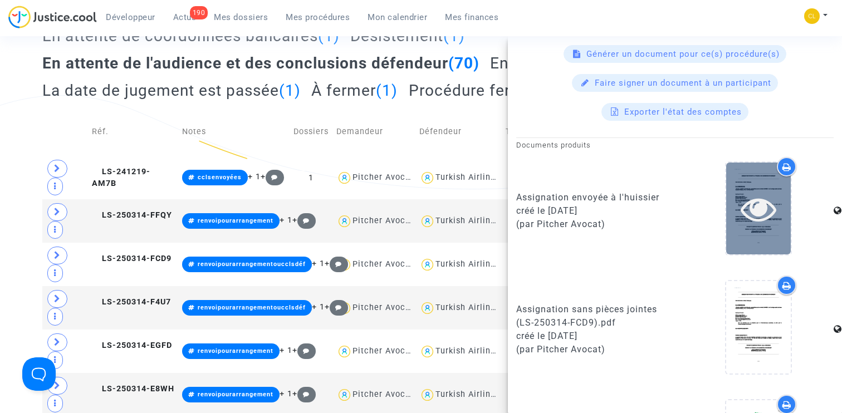 The height and width of the screenshot is (413, 842). I want to click on span: LS-250314-EGFD, so click(132, 345).